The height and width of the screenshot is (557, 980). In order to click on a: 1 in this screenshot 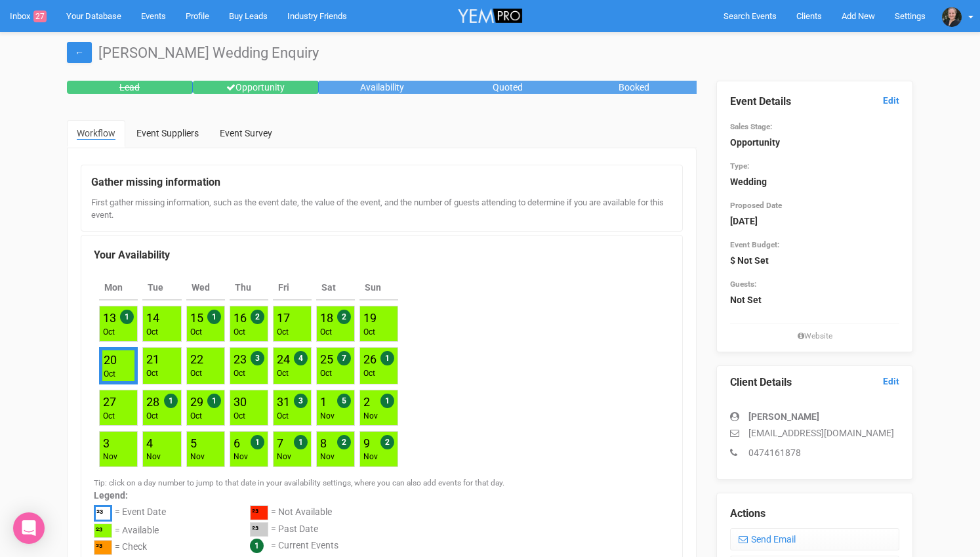, I will do `click(324, 401)`.